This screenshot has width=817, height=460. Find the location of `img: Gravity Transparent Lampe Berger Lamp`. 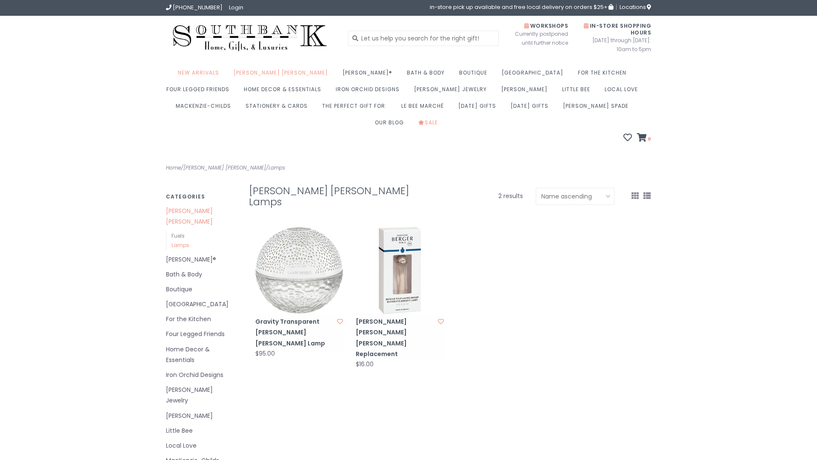

img: Gravity Transparent Lampe Berger Lamp is located at coordinates (299, 270).